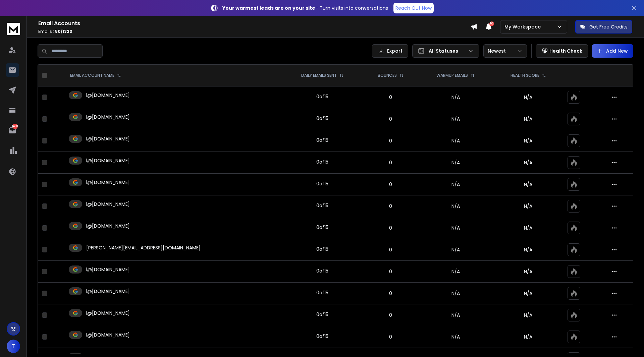 Image resolution: width=644 pixels, height=357 pixels. What do you see at coordinates (64, 31) in the screenshot?
I see `span: 50 / 1320` at bounding box center [64, 31].